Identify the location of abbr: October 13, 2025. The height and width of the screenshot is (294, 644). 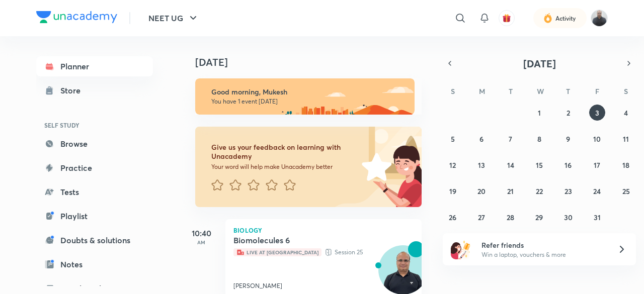
(482, 165).